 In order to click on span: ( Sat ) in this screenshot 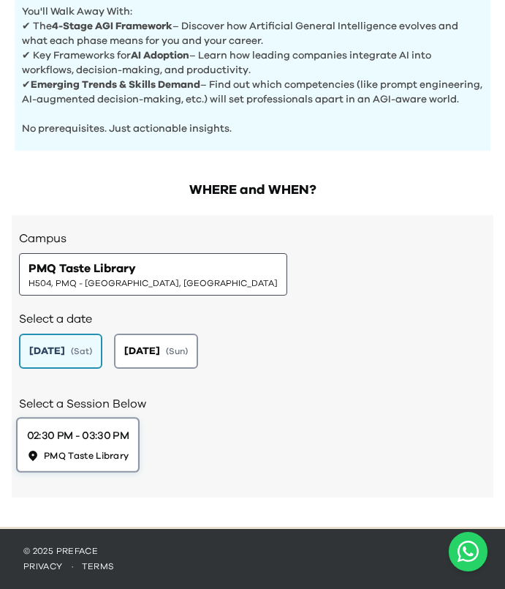, I will do `click(81, 351)`.